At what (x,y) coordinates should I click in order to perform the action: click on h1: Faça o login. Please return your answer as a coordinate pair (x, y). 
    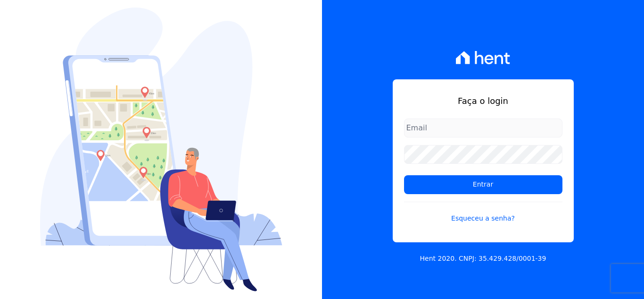
    Looking at the image, I should click on (483, 101).